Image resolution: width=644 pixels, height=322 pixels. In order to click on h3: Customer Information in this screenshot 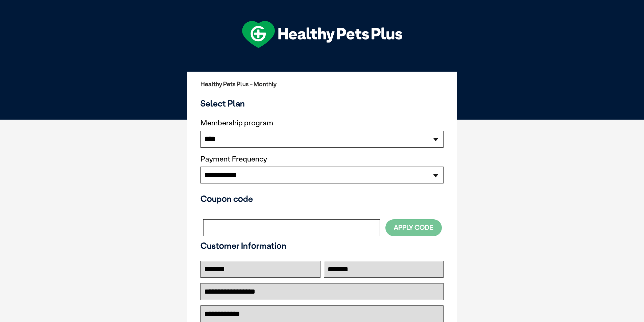, I will do `click(322, 246)`.